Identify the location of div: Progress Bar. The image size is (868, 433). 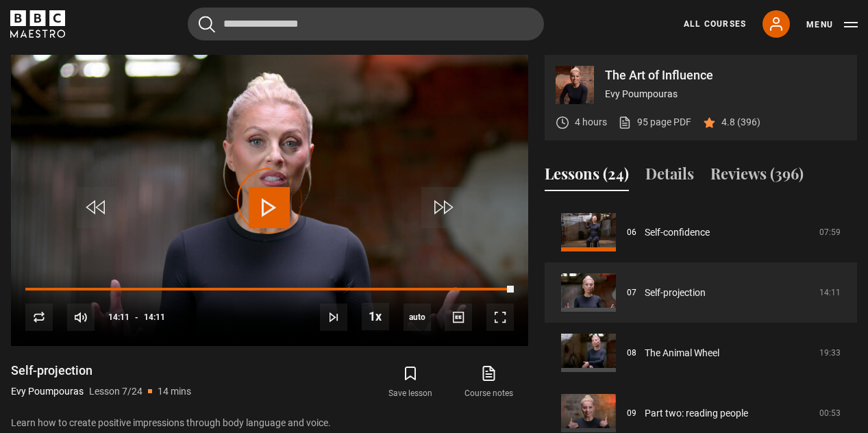
(269, 289).